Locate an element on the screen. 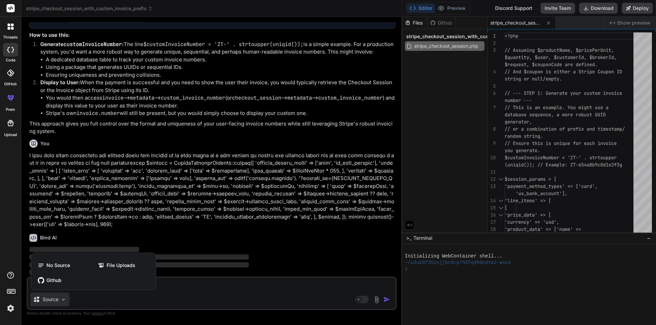 The width and height of the screenshot is (656, 325). label: Upload is located at coordinates (11, 135).